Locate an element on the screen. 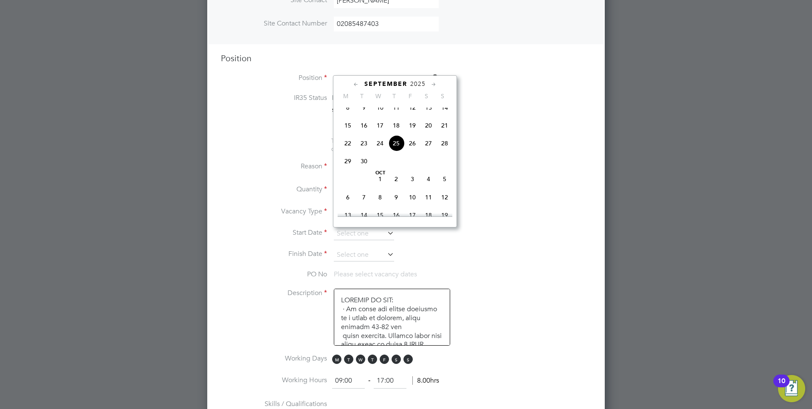 The width and height of the screenshot is (812, 409). span: September is located at coordinates (386, 84).